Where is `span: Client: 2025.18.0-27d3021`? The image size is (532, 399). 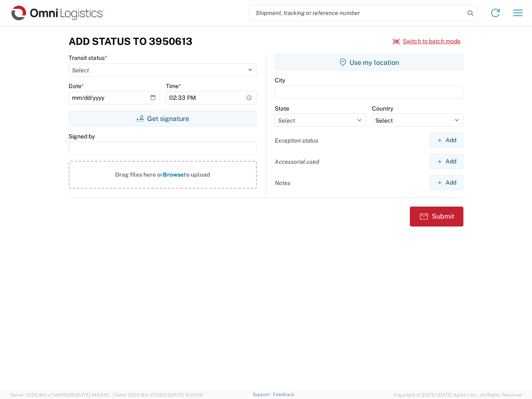
span: Client: 2025.18.0-27d3021 is located at coordinates (158, 395).